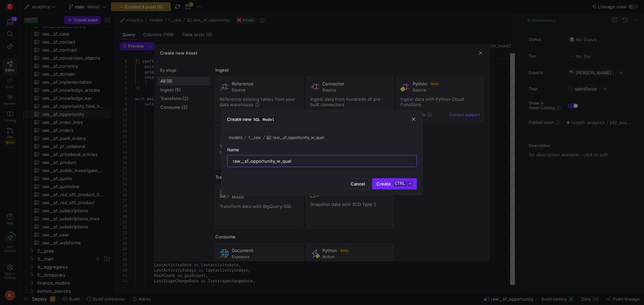 Image resolution: width=644 pixels, height=305 pixels. I want to click on button: 1__raw, so click(254, 138).